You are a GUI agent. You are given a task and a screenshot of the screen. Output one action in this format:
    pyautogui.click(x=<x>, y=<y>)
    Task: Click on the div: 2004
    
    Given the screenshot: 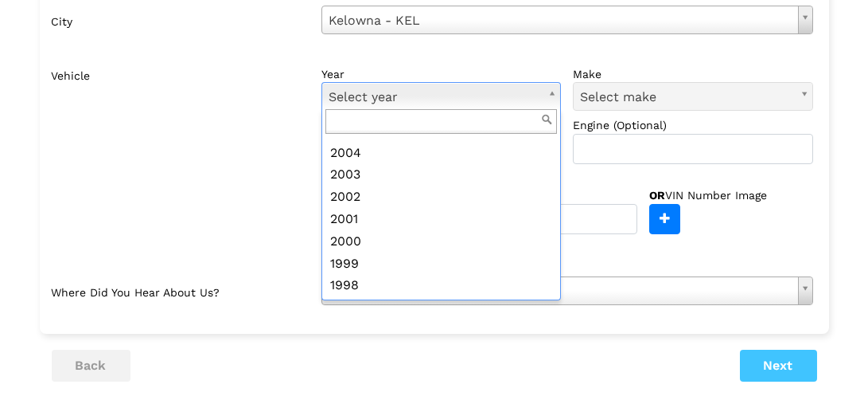 What is the action you would take?
    pyautogui.click(x=441, y=154)
    